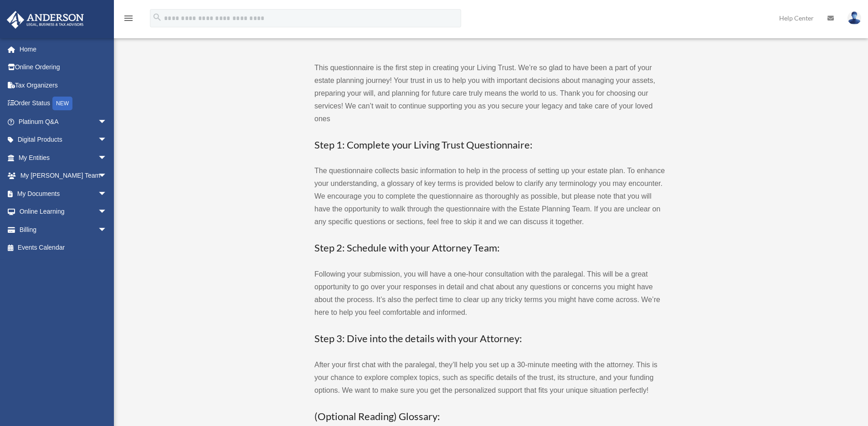 The image size is (868, 426). I want to click on h3: Step 1: Complete your Living Trust Questionnaire:, so click(490, 145).